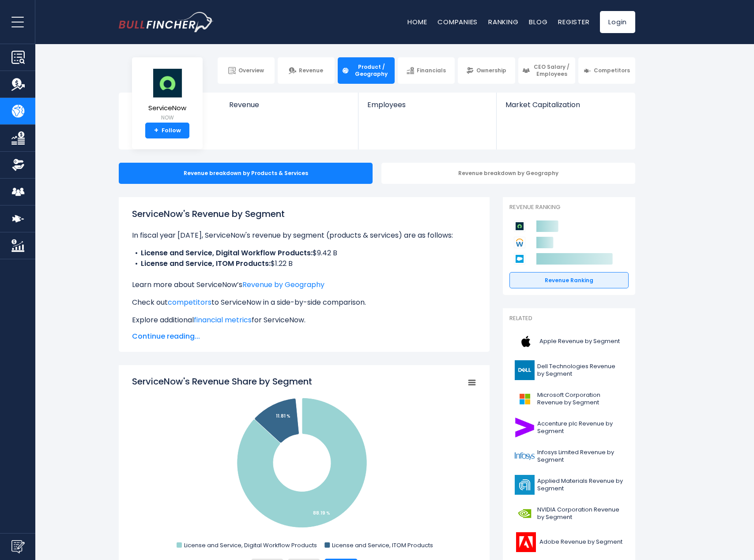 This screenshot has height=560, width=754. I want to click on a: Go to homepage, so click(166, 22).